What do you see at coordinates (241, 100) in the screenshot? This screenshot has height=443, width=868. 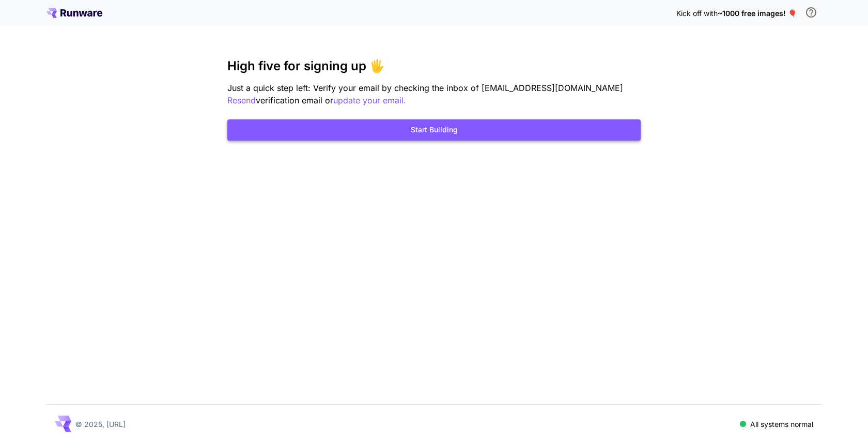 I see `button: Resend` at bounding box center [241, 100].